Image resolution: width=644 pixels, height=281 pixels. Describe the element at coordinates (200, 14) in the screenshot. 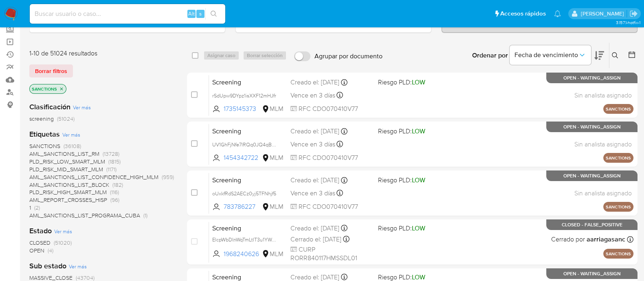

I see `span: s` at that location.